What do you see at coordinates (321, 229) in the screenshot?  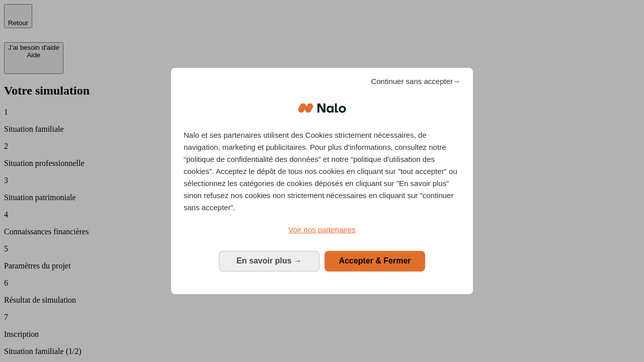 I see `span: Voir nos partenaires` at bounding box center [321, 229].